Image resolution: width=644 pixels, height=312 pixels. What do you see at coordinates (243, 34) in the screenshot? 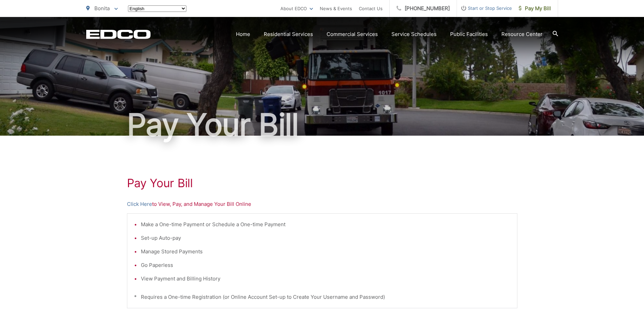
I see `a: Home` at bounding box center [243, 34].